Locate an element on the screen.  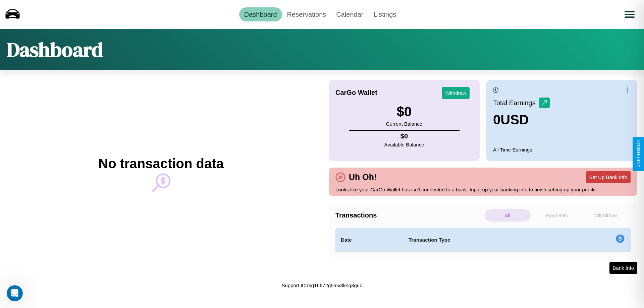
h4: CarGo Wallet is located at coordinates (356, 92).